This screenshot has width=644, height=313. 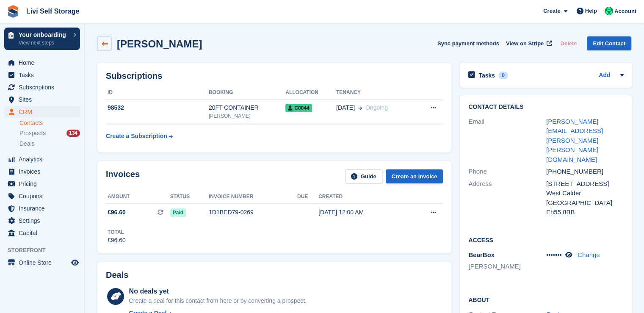 I want to click on p: Your onboarding, so click(x=43, y=35).